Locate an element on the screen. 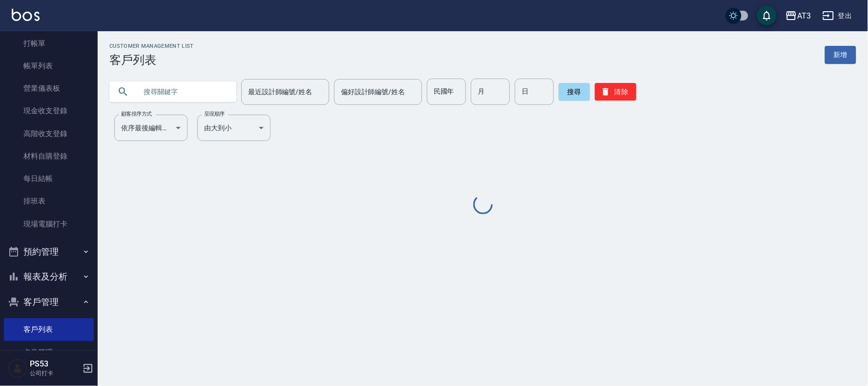 Image resolution: width=868 pixels, height=386 pixels. a: 現場電腦打卡 is located at coordinates (49, 224).